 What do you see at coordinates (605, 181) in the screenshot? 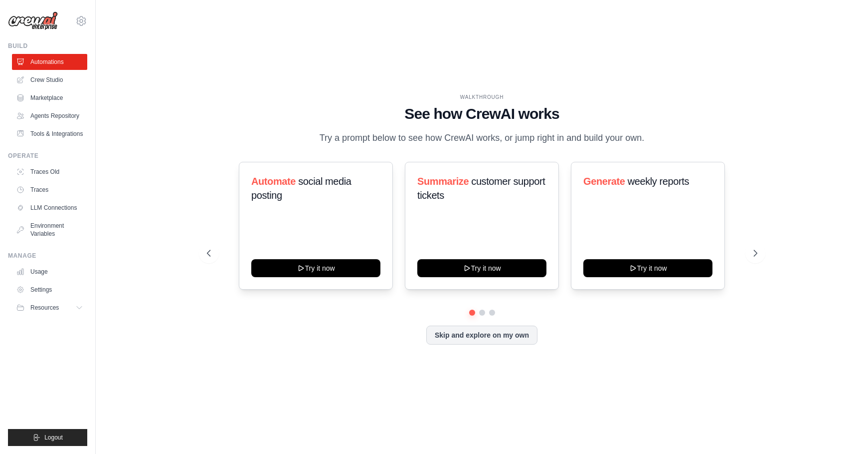
I see `span: Generate` at bounding box center [605, 181].